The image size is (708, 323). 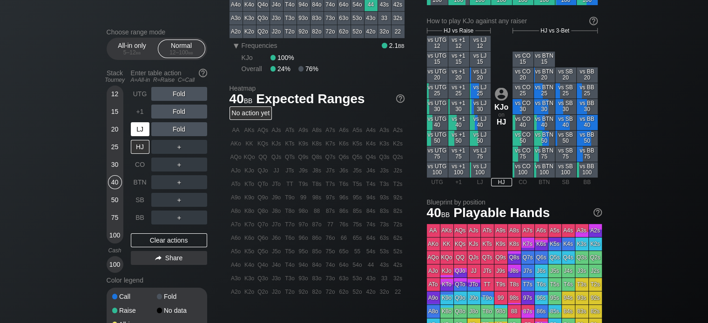 I want to click on div: AA, so click(x=433, y=231).